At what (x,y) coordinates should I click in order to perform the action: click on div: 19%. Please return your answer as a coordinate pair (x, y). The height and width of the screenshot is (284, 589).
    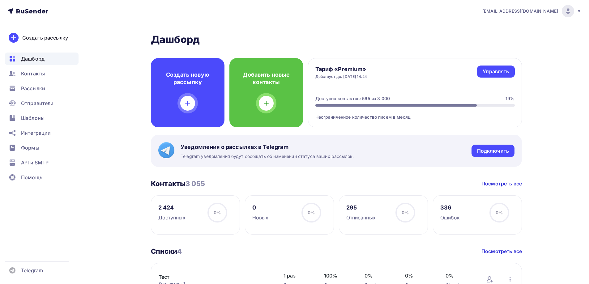
    Looking at the image, I should click on (510, 99).